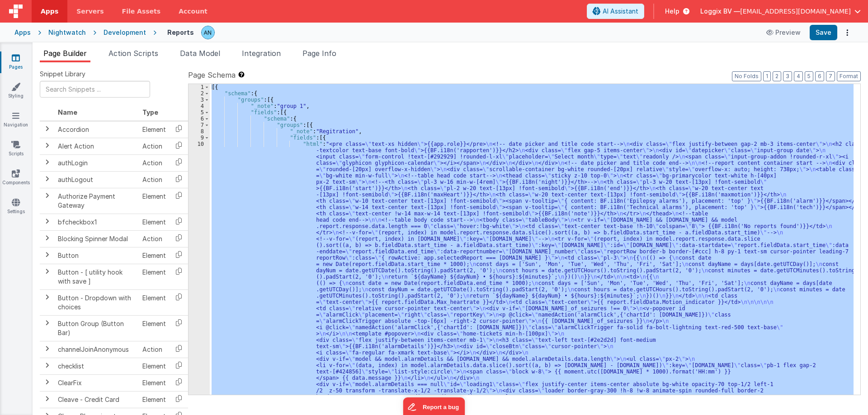 The width and height of the screenshot is (868, 415). Describe the element at coordinates (777, 76) in the screenshot. I see `button: 2` at that location.